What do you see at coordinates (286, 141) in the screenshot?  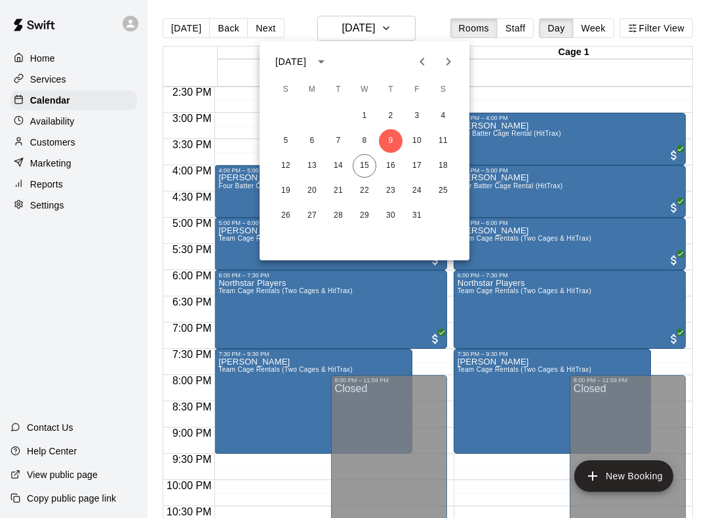 I see `button: 5` at bounding box center [286, 141].